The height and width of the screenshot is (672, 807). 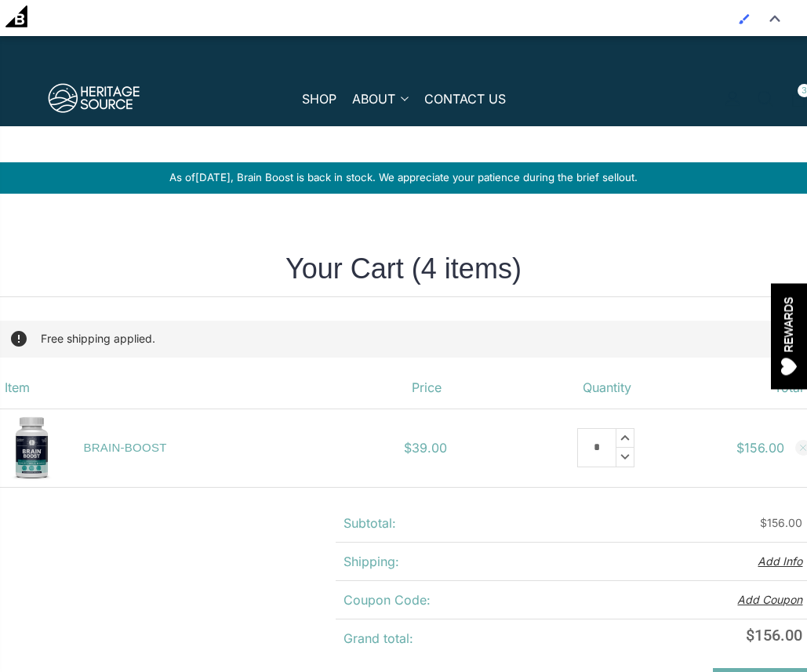 What do you see at coordinates (779, 561) in the screenshot?
I see `button: Add Info` at bounding box center [779, 561].